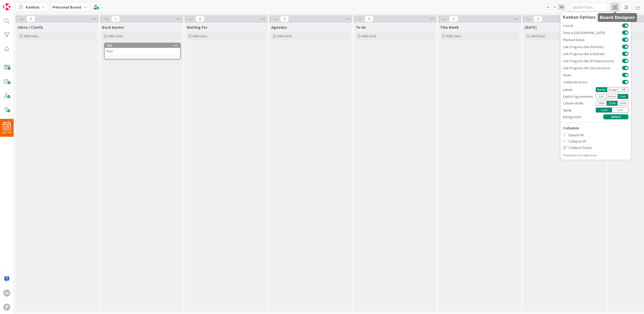 Image resolution: width=644 pixels, height=314 pixels. What do you see at coordinates (449, 27) in the screenshot?
I see `span: This Week` at bounding box center [449, 27].